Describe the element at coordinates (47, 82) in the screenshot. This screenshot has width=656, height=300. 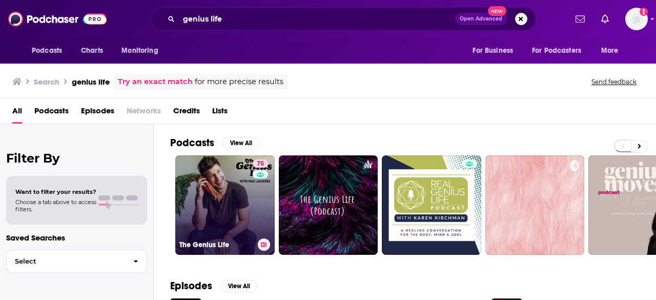
I see `h3: Search` at that location.